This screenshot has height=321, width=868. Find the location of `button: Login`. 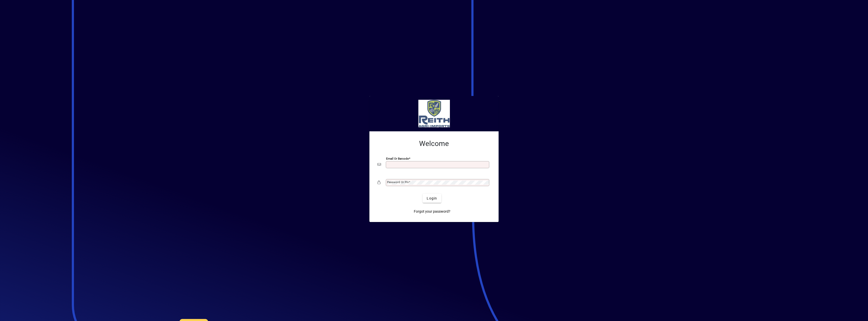

button: Login is located at coordinates (432, 199).